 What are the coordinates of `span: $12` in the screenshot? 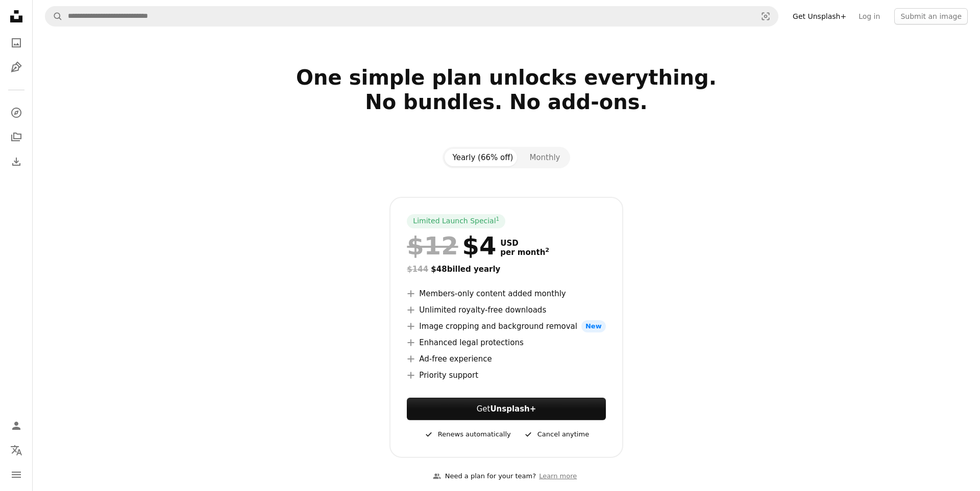 It's located at (432, 246).